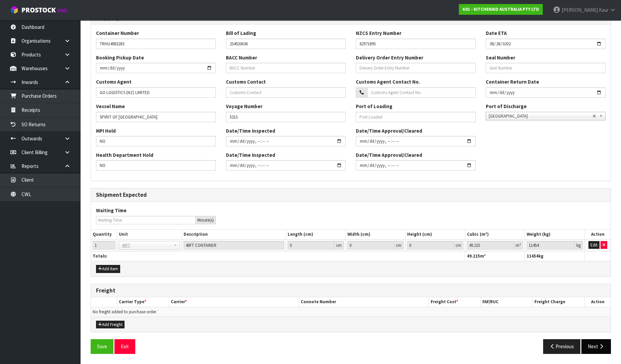 The width and height of the screenshot is (621, 364). Describe the element at coordinates (241, 58) in the screenshot. I see `label: BACC Number` at that location.